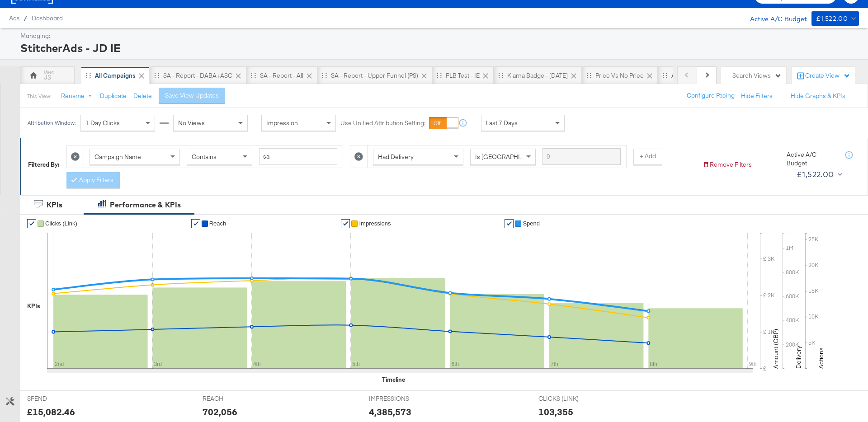  What do you see at coordinates (817, 96) in the screenshot?
I see `button: Hide Graphs & KPIs` at bounding box center [817, 96].